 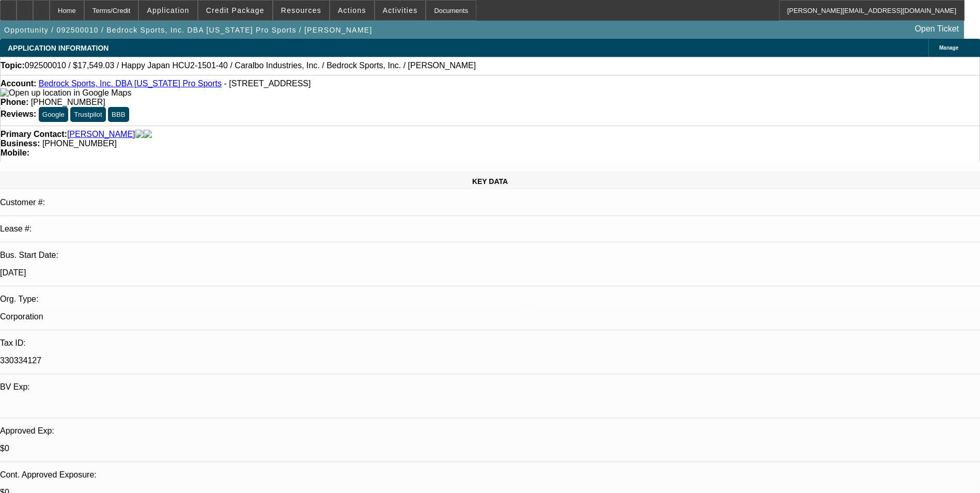 I want to click on strong: Account:, so click(x=18, y=83).